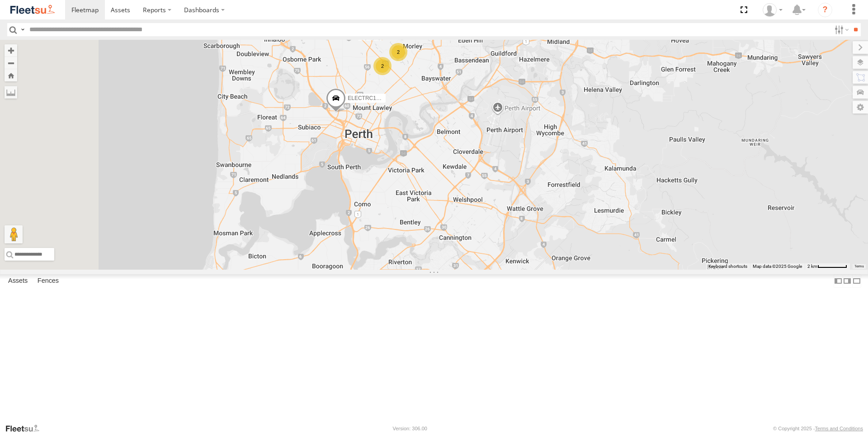 The image size is (868, 433). I want to click on img: fleetsu-logo-horizontal.svg, so click(33, 10).